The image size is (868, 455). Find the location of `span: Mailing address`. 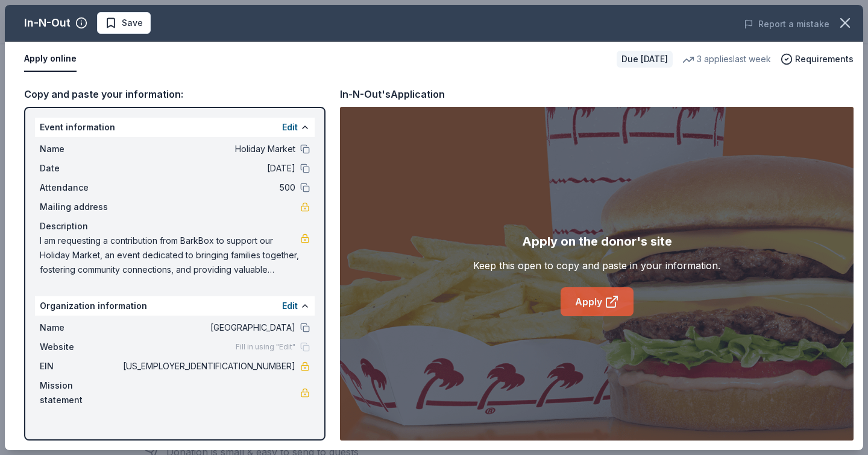

span: Mailing address is located at coordinates (80, 207).